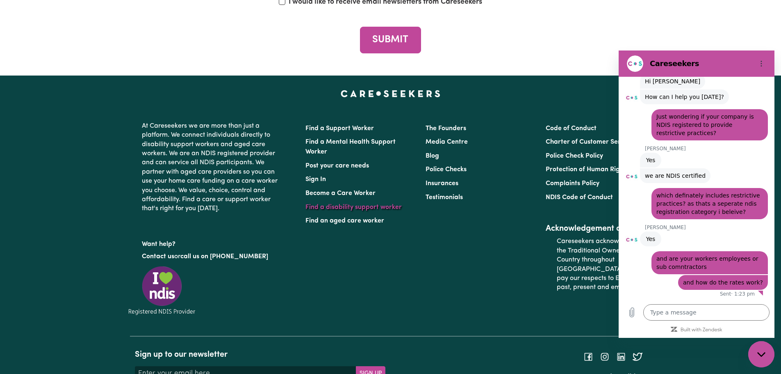  Describe the element at coordinates (210, 167) in the screenshot. I see `p: At Careseekers we are more than just a platform. We connect individuals directly to disability su...` at that location.